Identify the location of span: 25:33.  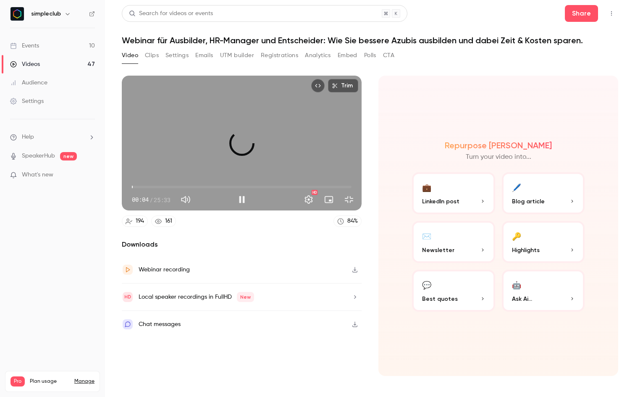
(162, 199).